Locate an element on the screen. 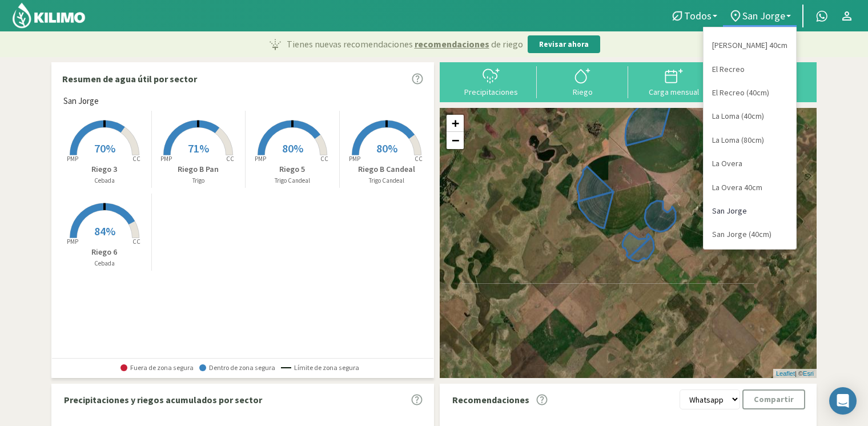 The width and height of the screenshot is (868, 426). p: Riego 3 is located at coordinates (104, 169).